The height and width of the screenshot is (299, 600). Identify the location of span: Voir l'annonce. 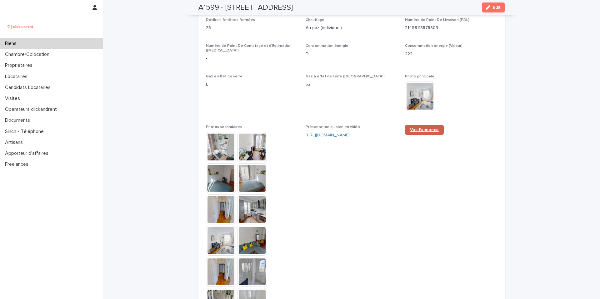
(424, 130).